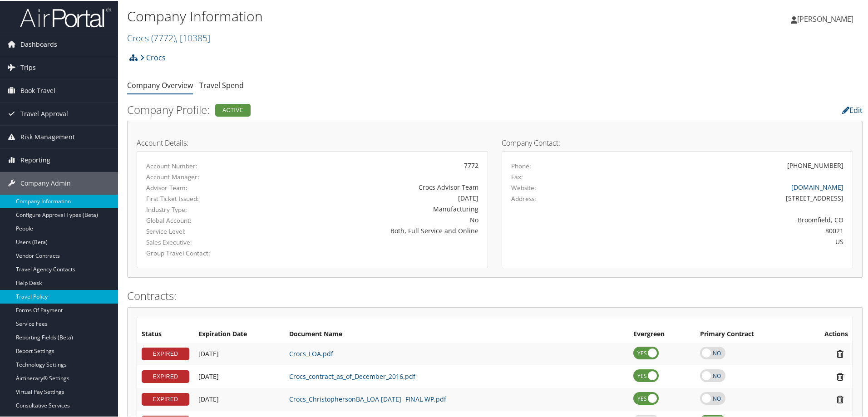  What do you see at coordinates (197, 252) in the screenshot?
I see `label: Group Travel Contact:` at bounding box center [197, 252].